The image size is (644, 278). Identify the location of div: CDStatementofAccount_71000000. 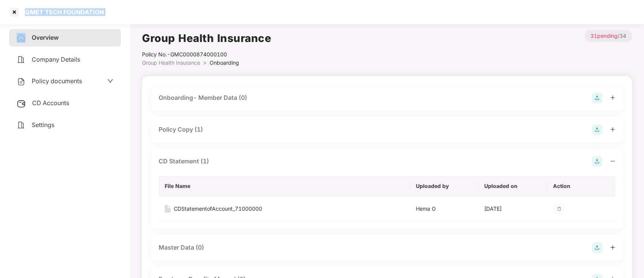
(218, 209).